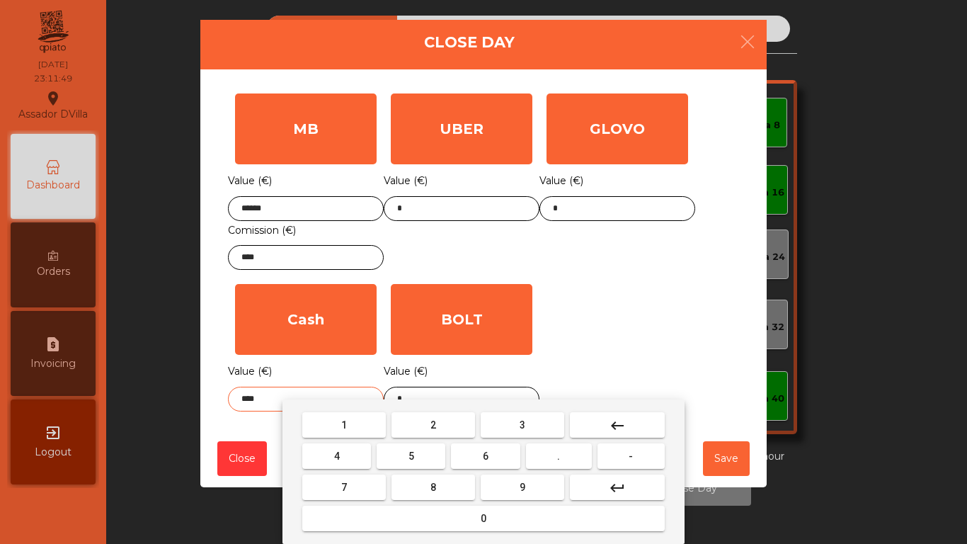  What do you see at coordinates (306, 129) in the screenshot?
I see `div: MB` at bounding box center [306, 129].